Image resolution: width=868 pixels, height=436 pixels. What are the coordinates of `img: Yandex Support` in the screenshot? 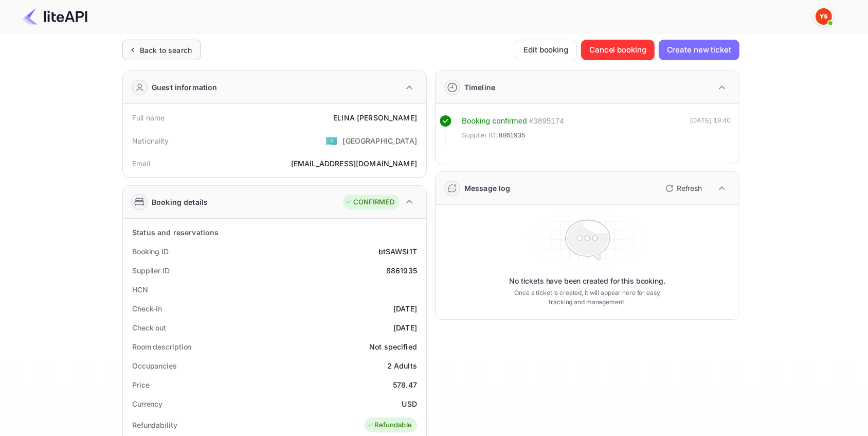 It's located at (824, 16).